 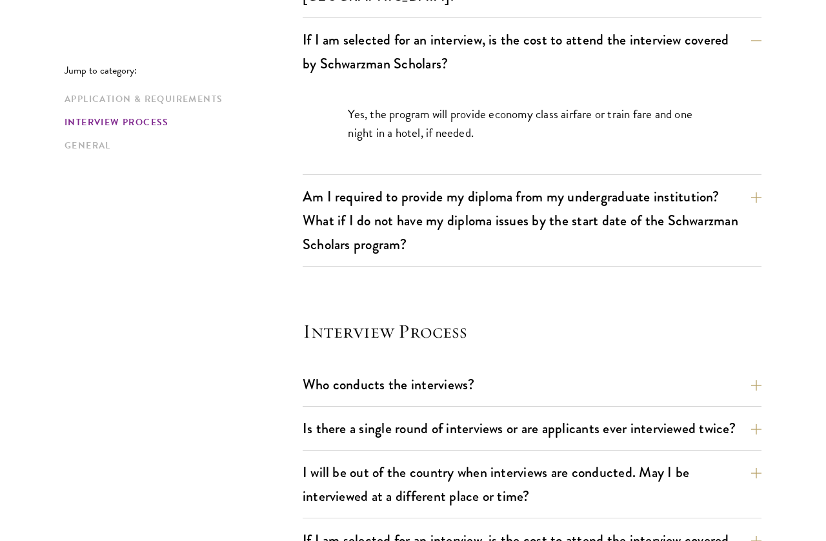 I want to click on a: Application & Requirements, so click(x=179, y=99).